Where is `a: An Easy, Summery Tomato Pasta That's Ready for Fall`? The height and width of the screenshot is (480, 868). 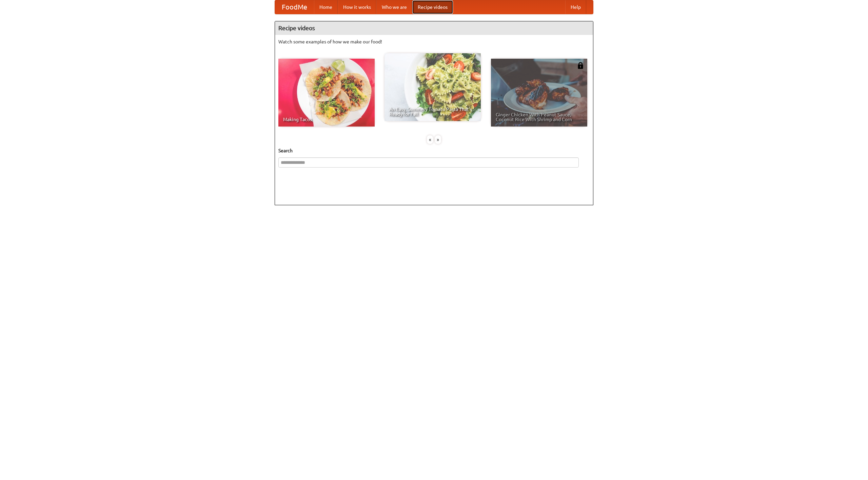
a: An Easy, Summery Tomato Pasta That's Ready for Fall is located at coordinates (432, 87).